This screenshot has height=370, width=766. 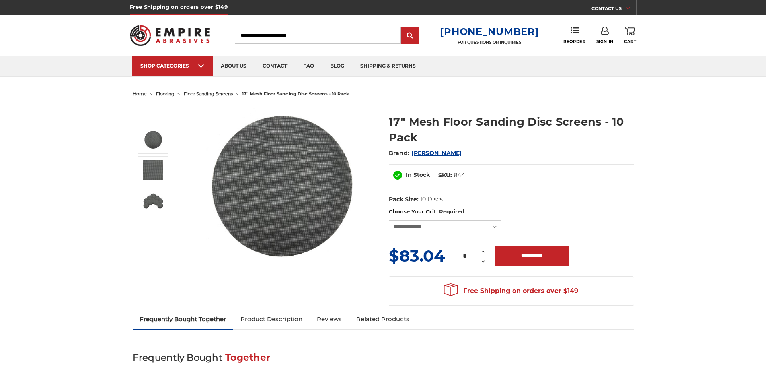 I want to click on small: Required, so click(x=452, y=211).